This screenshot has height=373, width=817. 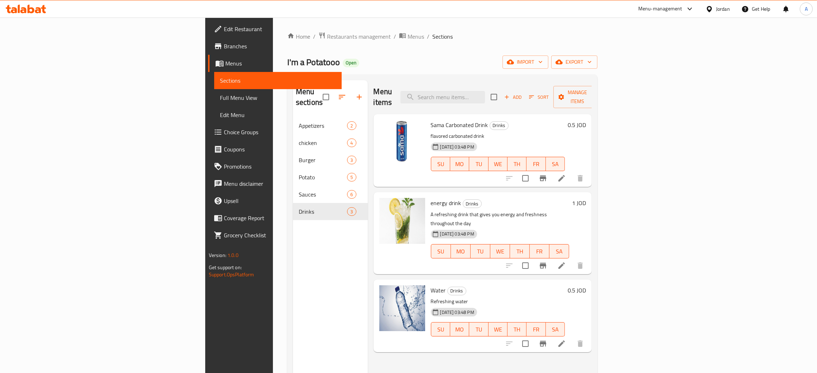 I want to click on button: Sort, so click(x=539, y=97).